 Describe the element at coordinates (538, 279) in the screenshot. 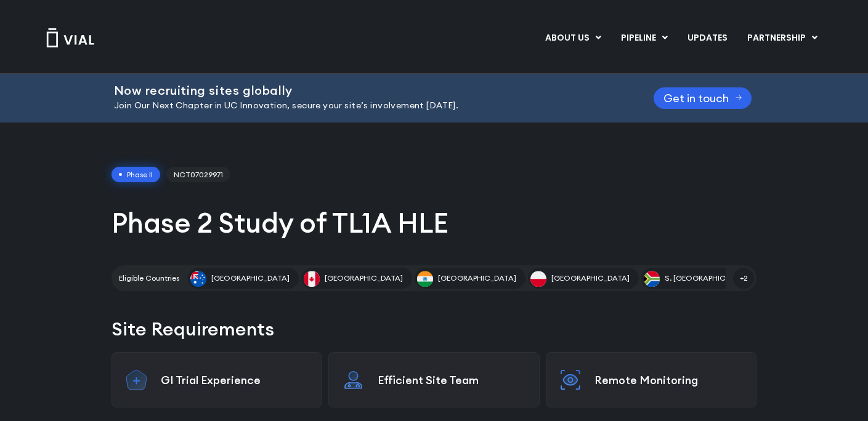

I see `img: Poland` at that location.